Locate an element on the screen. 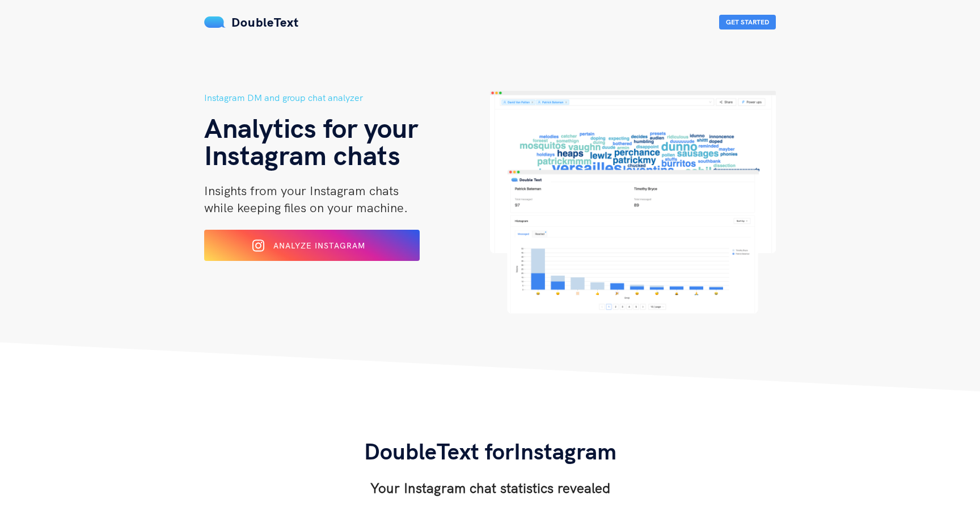 This screenshot has width=980, height=523. a: DoubleText is located at coordinates (251, 22).